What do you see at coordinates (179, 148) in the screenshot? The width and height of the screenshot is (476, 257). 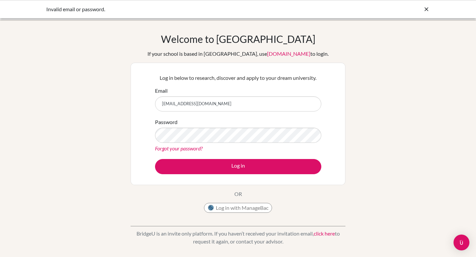 I see `a: Forgot your password?` at bounding box center [179, 148].